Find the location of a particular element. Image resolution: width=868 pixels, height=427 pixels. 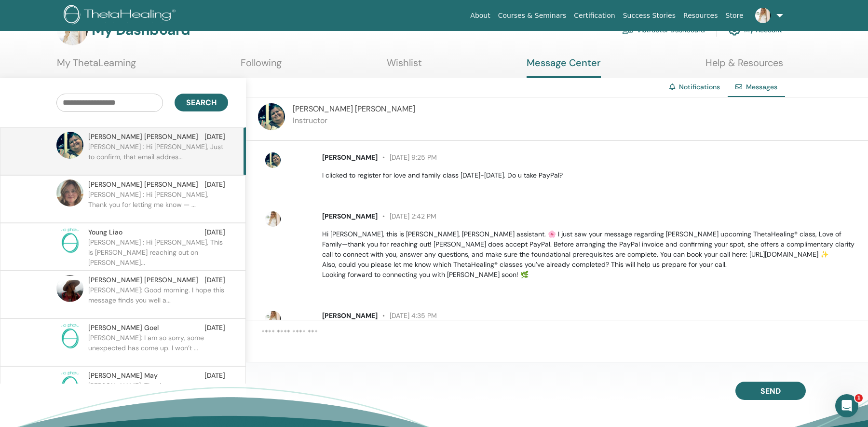

span: Messages is located at coordinates (761, 87).